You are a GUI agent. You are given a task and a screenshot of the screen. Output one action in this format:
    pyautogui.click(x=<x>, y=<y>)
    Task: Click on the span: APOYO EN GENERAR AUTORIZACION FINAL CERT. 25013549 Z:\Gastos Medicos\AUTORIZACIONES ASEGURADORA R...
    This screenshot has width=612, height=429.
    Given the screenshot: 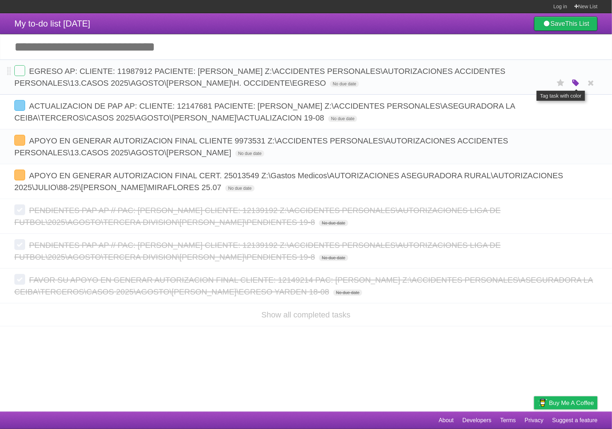 What is the action you would take?
    pyautogui.click(x=289, y=182)
    